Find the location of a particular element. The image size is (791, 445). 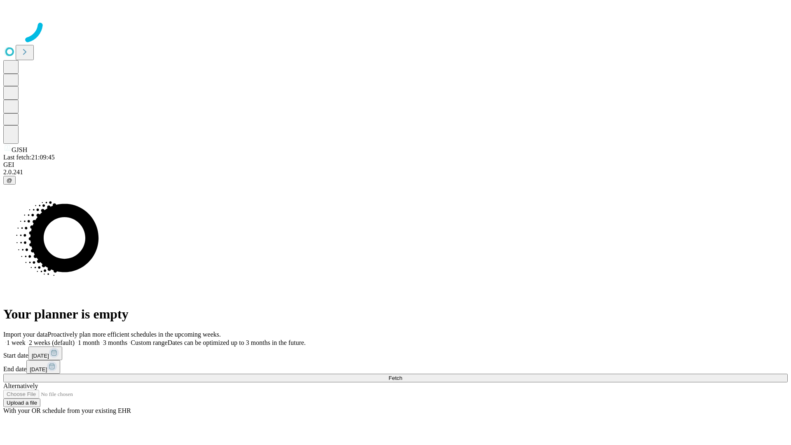

span: Import your data is located at coordinates (26, 334).